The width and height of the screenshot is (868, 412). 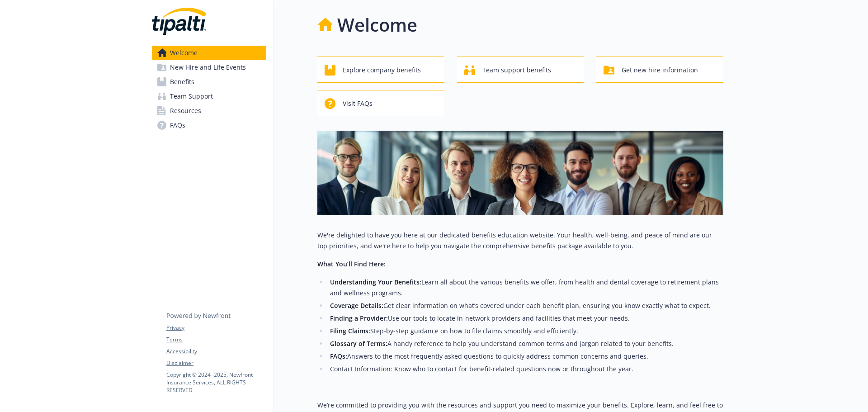 What do you see at coordinates (178, 125) in the screenshot?
I see `span: FAQs` at bounding box center [178, 125].